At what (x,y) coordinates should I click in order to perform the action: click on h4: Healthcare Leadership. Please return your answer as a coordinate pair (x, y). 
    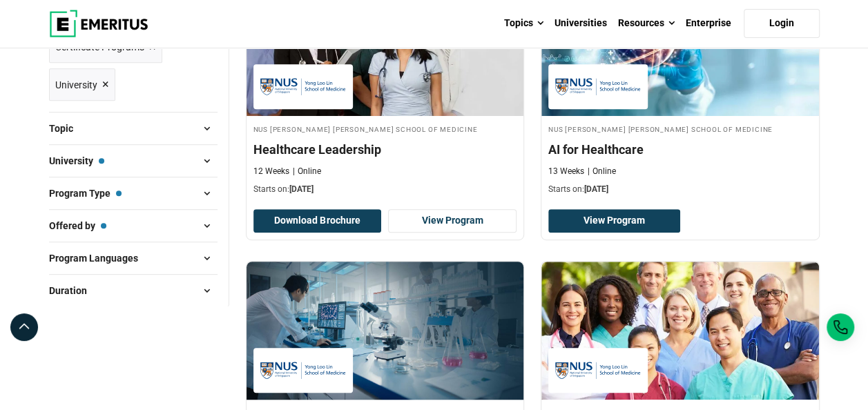
    Looking at the image, I should click on (385, 149).